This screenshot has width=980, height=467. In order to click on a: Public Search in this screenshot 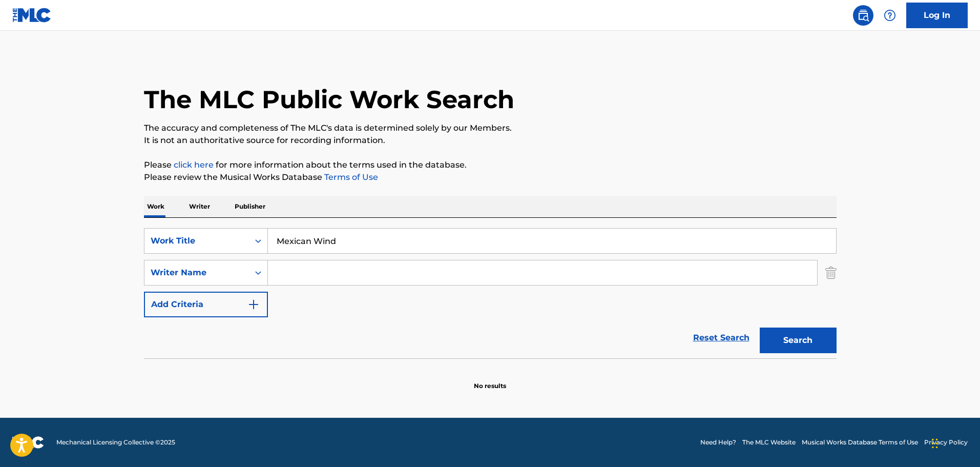, I will do `click(863, 16)`.